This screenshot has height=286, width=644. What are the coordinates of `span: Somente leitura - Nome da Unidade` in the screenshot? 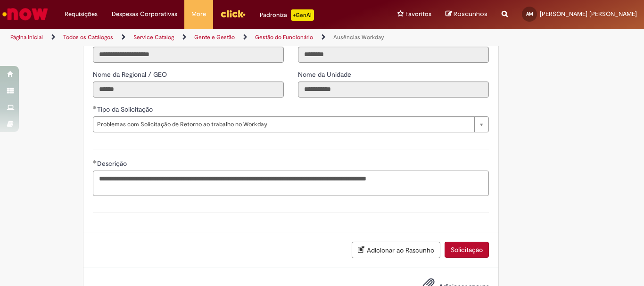 It's located at (325, 75).